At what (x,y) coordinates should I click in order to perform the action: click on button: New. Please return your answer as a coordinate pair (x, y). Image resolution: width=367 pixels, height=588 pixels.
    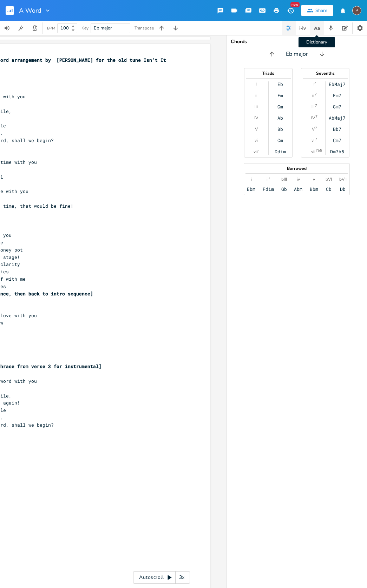
    Looking at the image, I should click on (290, 10).